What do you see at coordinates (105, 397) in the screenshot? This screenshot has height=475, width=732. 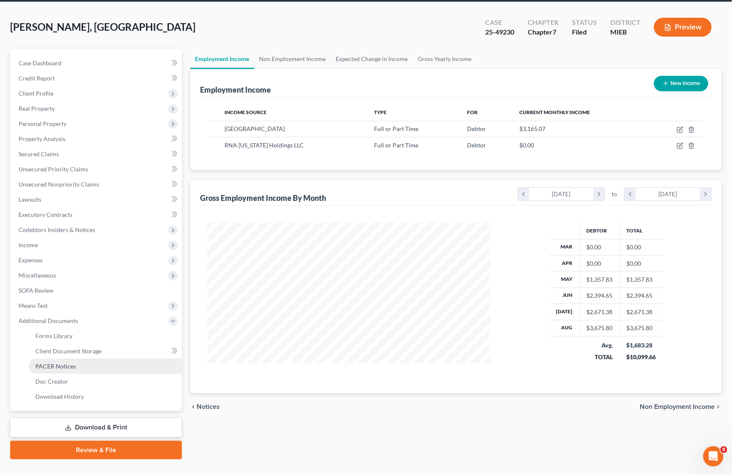 I see `a: Download History` at bounding box center [105, 397].